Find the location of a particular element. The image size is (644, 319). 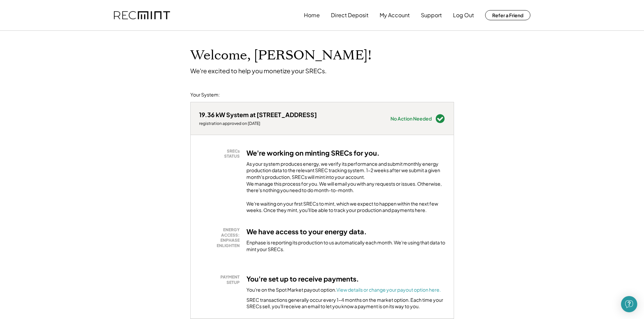

button: My Account is located at coordinates (394, 15).